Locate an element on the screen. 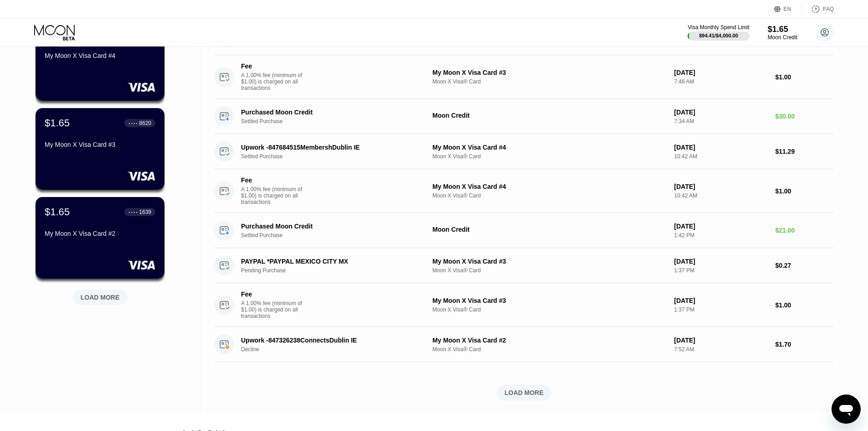 This screenshot has height=431, width=868. div: $94.41 / $4,000.00 is located at coordinates (719, 36).